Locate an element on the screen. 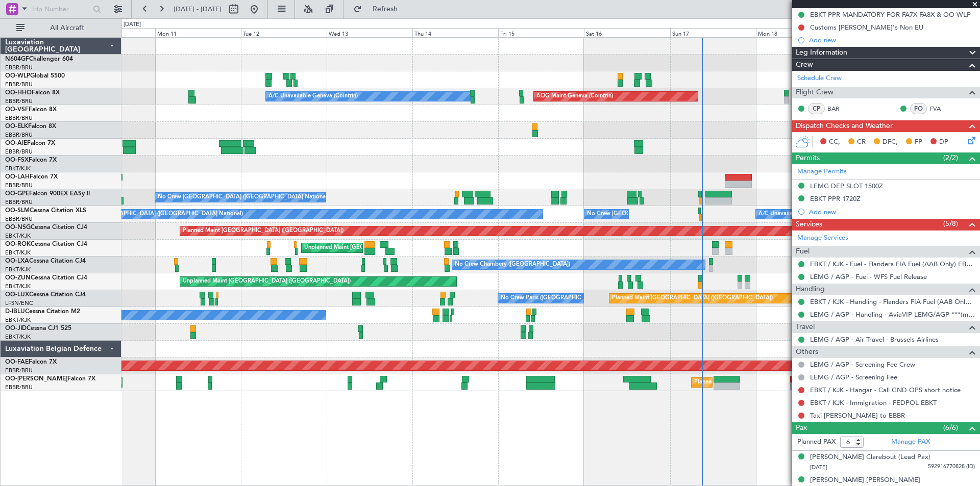  span: CR is located at coordinates (861, 142).